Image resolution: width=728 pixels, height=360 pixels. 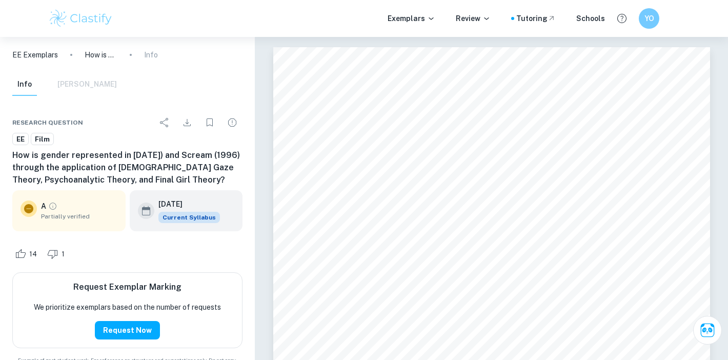 I want to click on span: Extended Essay, so click(x=491, y=248).